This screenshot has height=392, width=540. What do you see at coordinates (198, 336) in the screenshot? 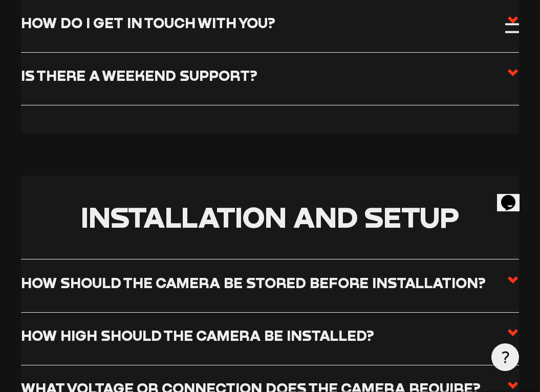
I see `h3: How high should the camera be installed?` at bounding box center [198, 336].